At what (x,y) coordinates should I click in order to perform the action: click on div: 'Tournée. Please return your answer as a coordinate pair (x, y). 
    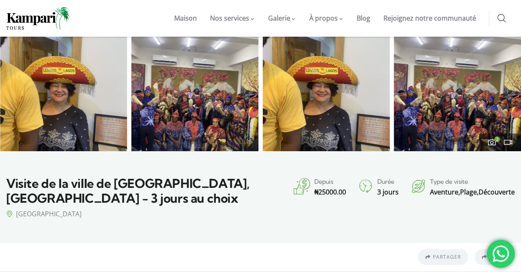
    Looking at the image, I should click on (501, 254).